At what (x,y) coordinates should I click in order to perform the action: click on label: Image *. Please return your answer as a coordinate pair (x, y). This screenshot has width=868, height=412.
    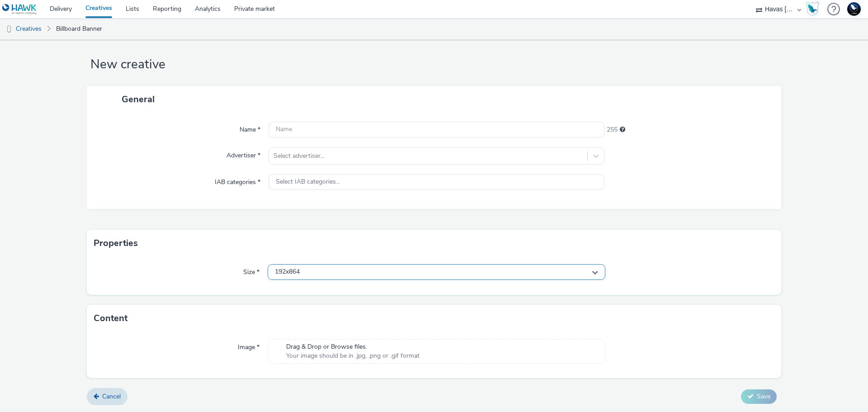
    Looking at the image, I should click on (249, 346).